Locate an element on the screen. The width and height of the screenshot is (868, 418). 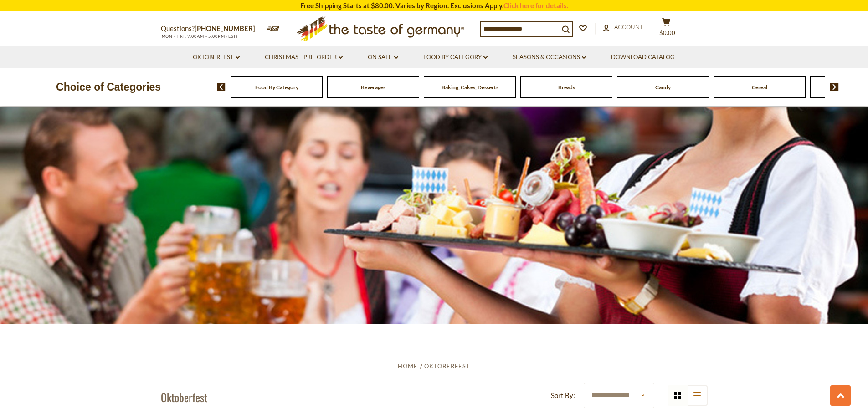
a: Christmas - PRE-ORDER is located at coordinates (303, 57).